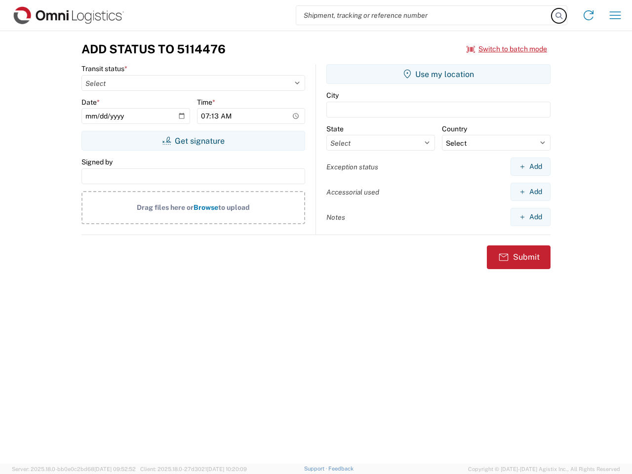 The image size is (632, 474). I want to click on label: Accessorial used, so click(353, 192).